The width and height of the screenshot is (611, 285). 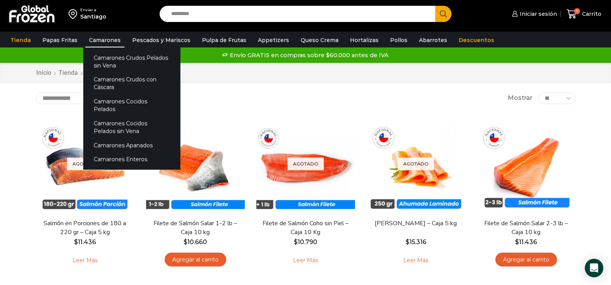 I want to click on a: Pulpa de Frutas, so click(x=224, y=40).